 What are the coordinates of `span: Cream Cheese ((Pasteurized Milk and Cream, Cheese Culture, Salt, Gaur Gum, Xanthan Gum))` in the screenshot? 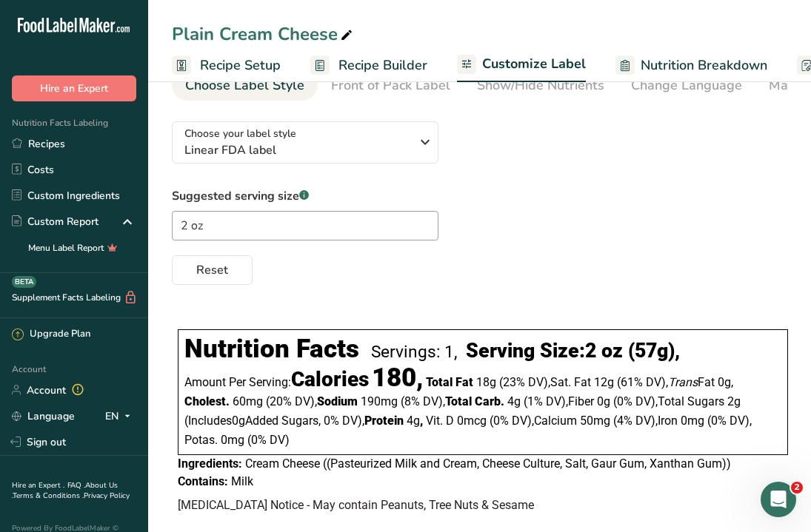 It's located at (488, 463).